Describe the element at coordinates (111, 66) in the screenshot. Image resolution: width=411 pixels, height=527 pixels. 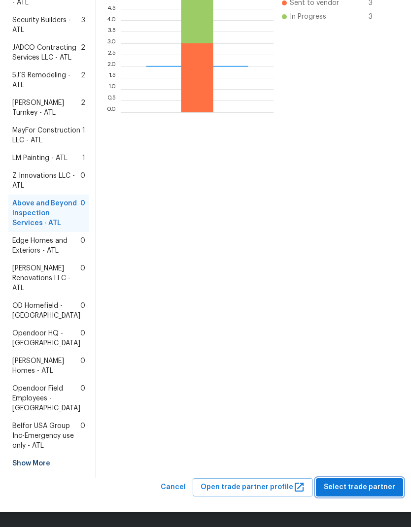
I see `text: 2.0` at that location.